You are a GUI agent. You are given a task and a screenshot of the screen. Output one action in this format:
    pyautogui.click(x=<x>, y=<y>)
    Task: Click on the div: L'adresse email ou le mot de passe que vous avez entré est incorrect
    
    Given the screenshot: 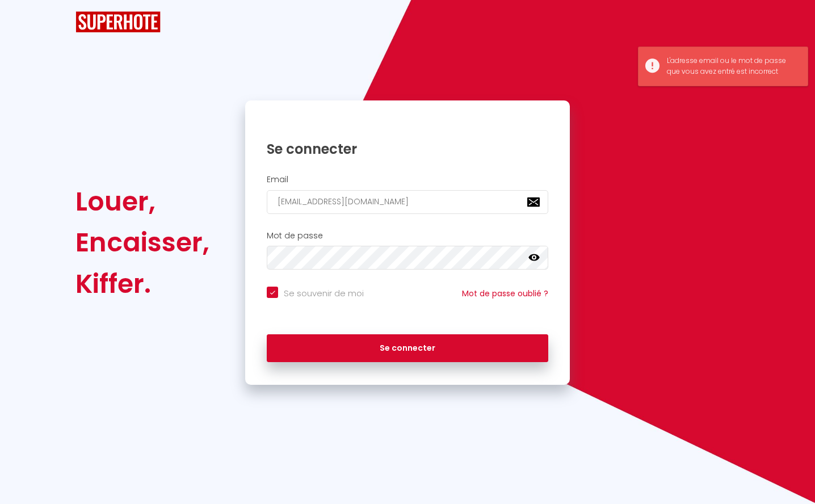 What is the action you would take?
    pyautogui.click(x=732, y=67)
    